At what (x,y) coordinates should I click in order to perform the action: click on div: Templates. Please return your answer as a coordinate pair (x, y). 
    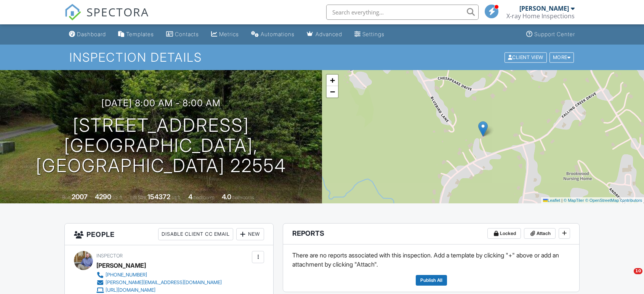
    Looking at the image, I should click on (140, 34).